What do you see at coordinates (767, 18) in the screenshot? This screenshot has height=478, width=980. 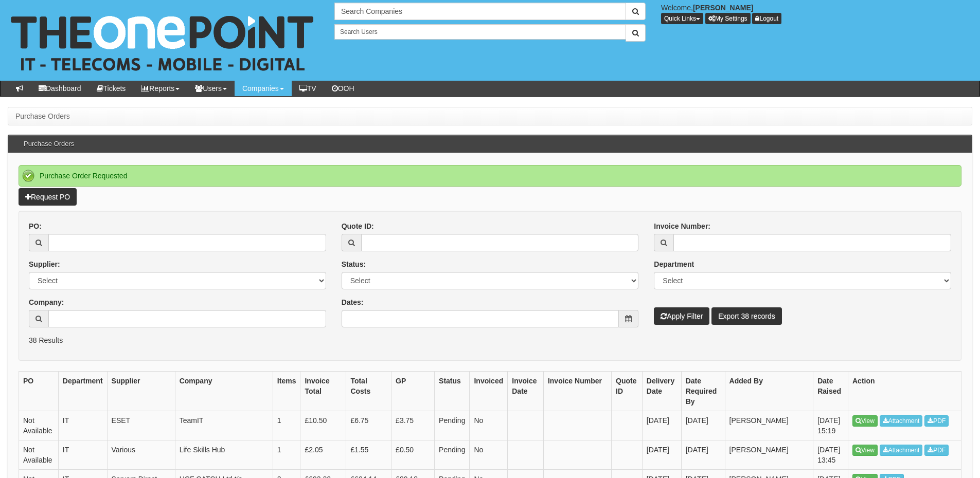 I see `a: Logout` at bounding box center [767, 18].